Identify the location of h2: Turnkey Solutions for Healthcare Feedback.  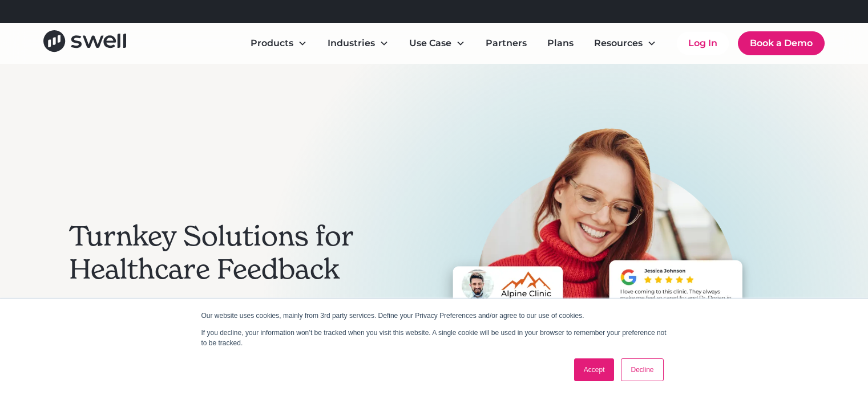
(223, 252).